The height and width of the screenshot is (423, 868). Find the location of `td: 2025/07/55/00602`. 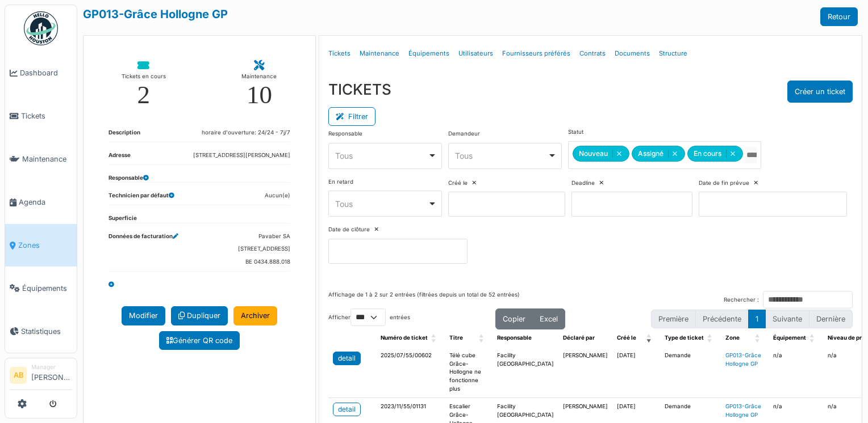

td: 2025/07/55/00602 is located at coordinates (410, 372).